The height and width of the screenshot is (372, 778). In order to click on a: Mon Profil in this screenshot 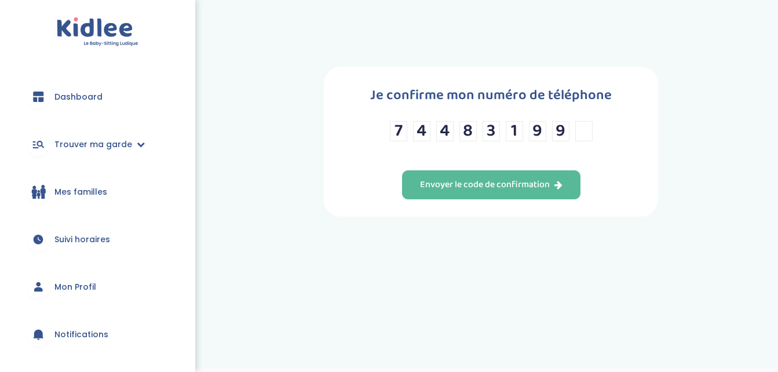, I will do `click(97, 287)`.